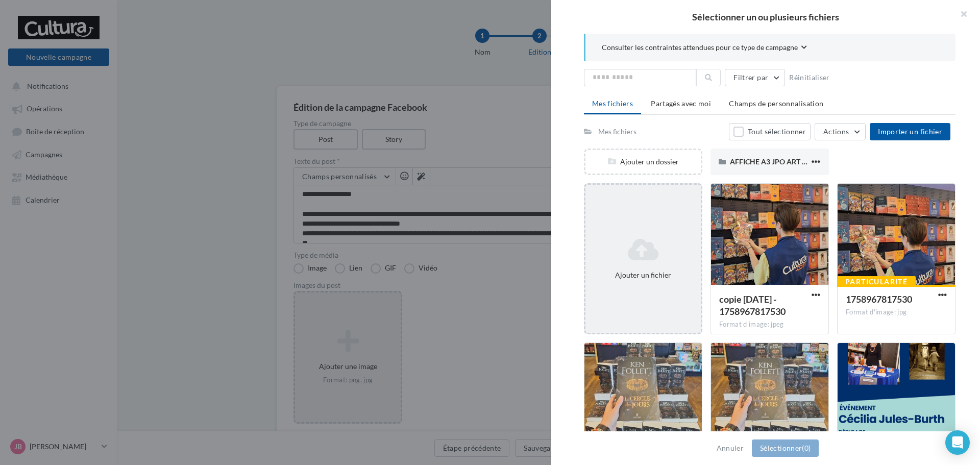 This screenshot has height=465, width=980. Describe the element at coordinates (836, 131) in the screenshot. I see `span: Actions` at that location.